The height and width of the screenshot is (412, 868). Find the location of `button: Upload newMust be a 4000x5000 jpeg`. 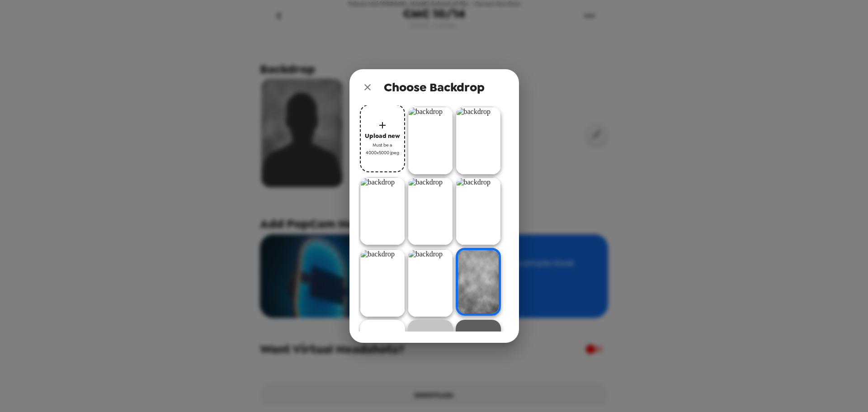

button: Upload newMust be a 4000x5000 jpeg is located at coordinates (383, 138).